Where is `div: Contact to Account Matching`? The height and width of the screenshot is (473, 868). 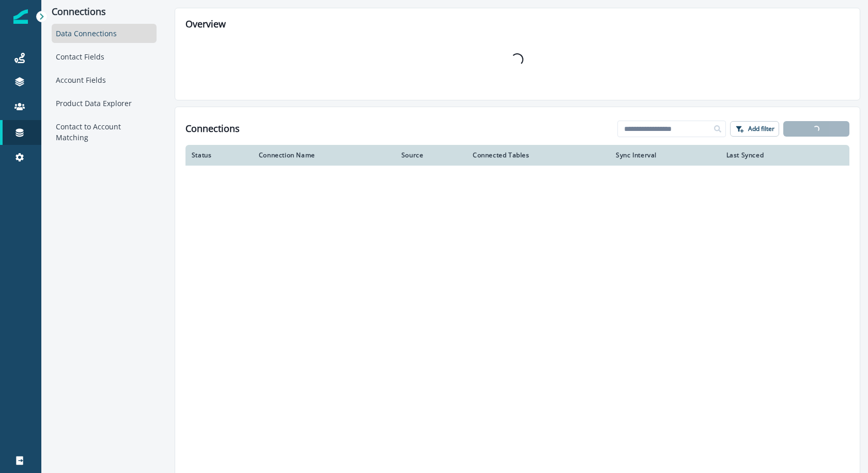 div: Contact to Account Matching is located at coordinates (104, 132).